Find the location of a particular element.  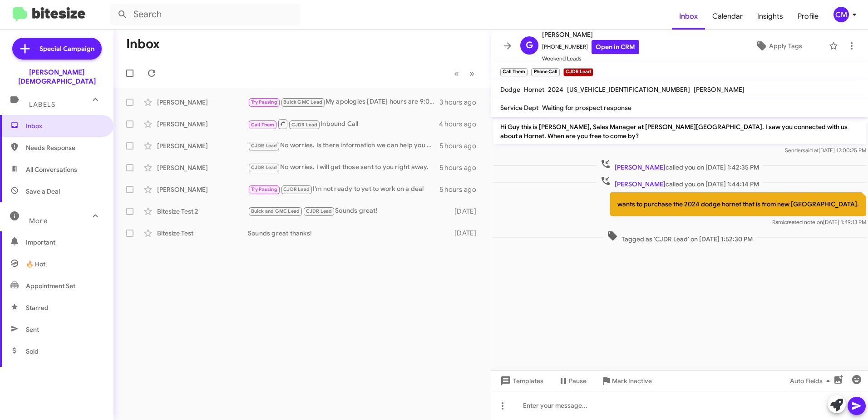

span: Dodge is located at coordinates (511, 89).